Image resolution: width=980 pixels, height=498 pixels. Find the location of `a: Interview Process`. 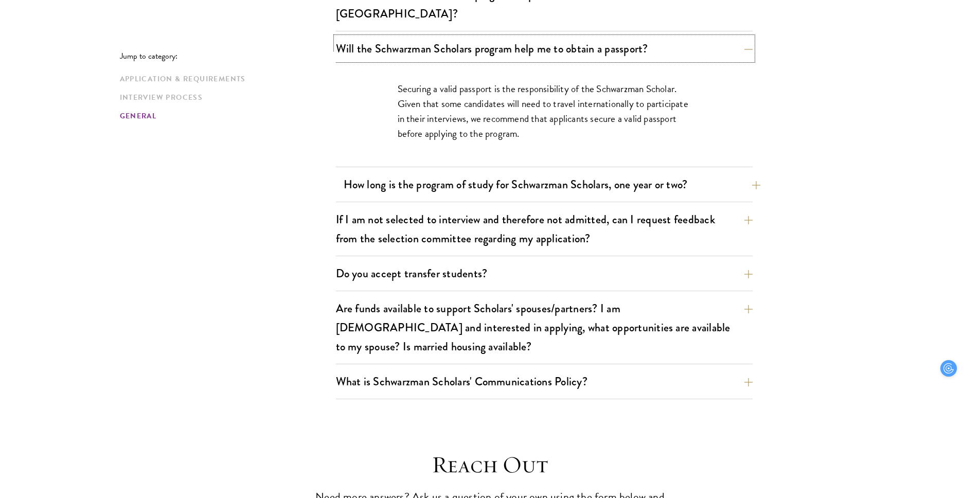

a: Interview Process is located at coordinates (225, 97).